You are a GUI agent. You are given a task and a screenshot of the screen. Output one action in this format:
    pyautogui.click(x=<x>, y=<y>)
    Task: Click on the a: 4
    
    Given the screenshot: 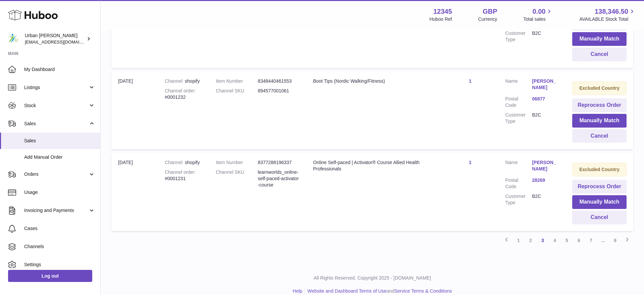 What is the action you would take?
    pyautogui.click(x=555, y=241)
    